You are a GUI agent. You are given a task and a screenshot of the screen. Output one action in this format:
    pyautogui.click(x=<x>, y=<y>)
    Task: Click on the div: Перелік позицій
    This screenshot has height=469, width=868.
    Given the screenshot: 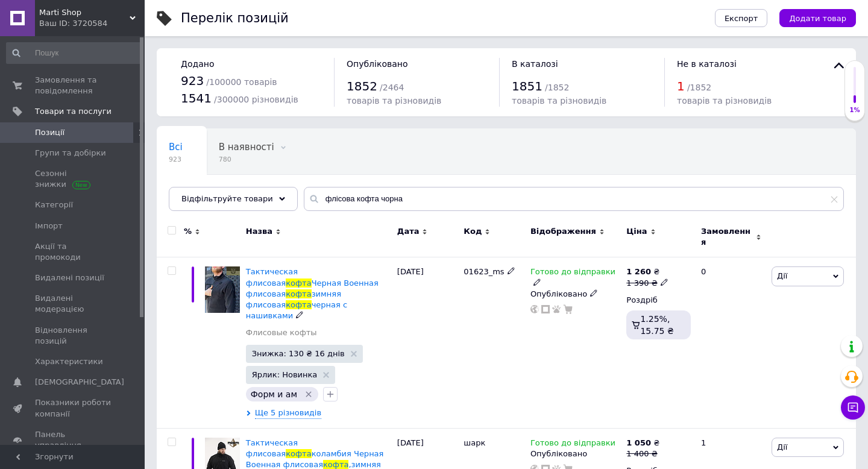 What is the action you would take?
    pyautogui.click(x=235, y=18)
    